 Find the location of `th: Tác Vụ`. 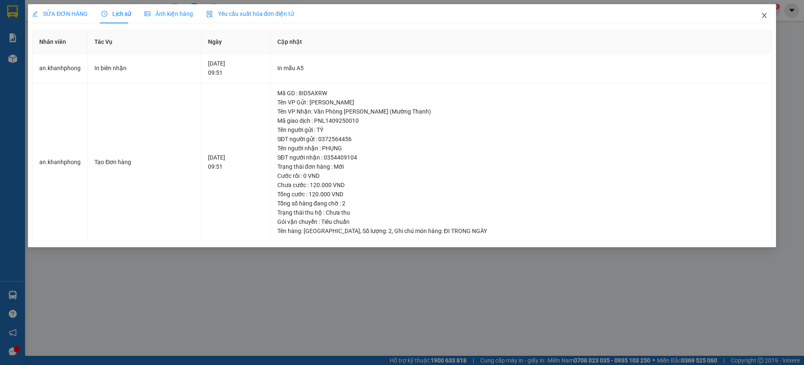

th: Tác Vụ is located at coordinates (144, 42).